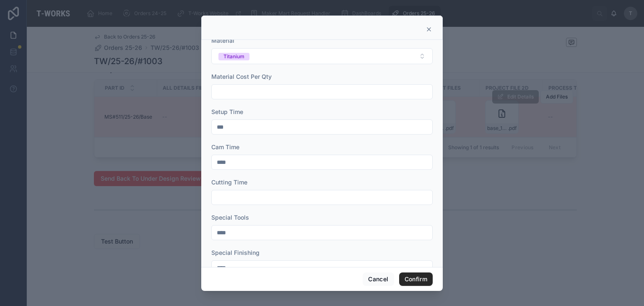 The image size is (644, 306). I want to click on span: Material, so click(222, 40).